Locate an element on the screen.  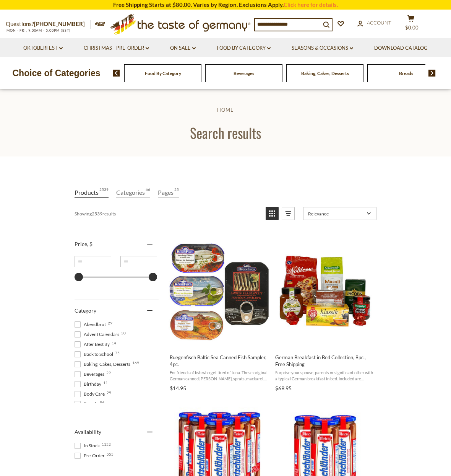
span: Price is located at coordinates (83, 244).